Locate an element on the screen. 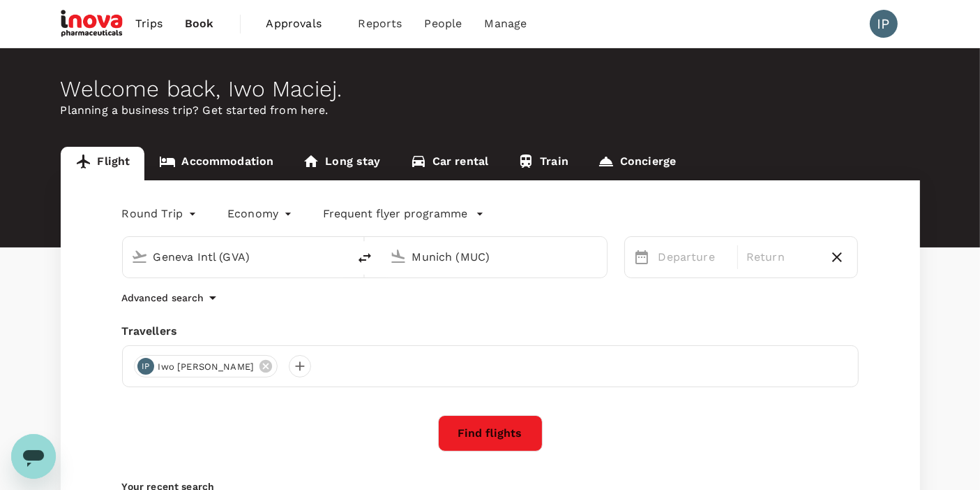  p: Frequent flyer programme is located at coordinates (395, 214).